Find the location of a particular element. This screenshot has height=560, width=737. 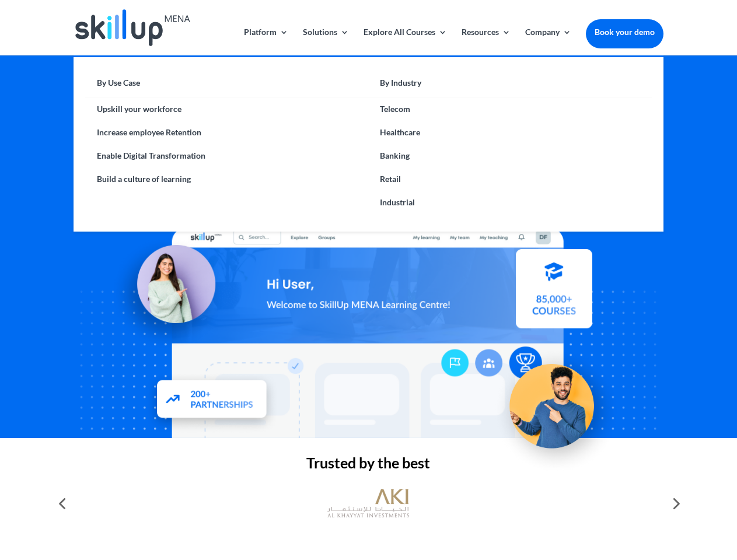

a: Explore All Courses is located at coordinates (405, 42).